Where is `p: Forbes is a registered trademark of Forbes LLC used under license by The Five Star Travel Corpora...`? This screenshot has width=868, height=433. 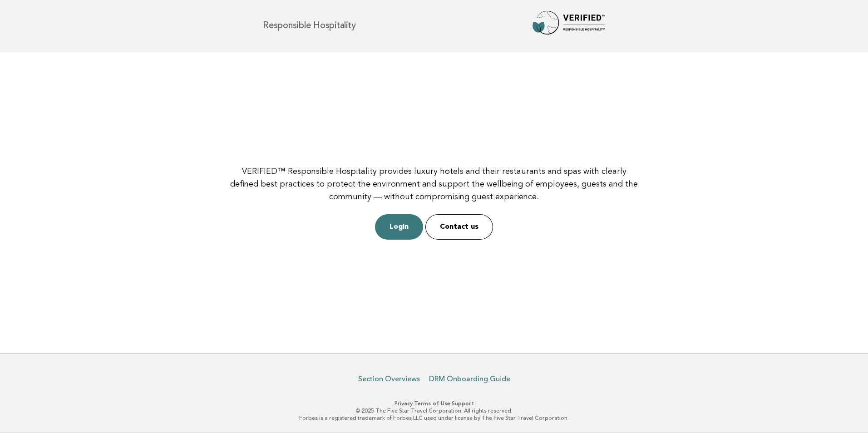 p: Forbes is a registered trademark of Forbes LLC used under license by The Five Star Travel Corpora... is located at coordinates (434, 418).